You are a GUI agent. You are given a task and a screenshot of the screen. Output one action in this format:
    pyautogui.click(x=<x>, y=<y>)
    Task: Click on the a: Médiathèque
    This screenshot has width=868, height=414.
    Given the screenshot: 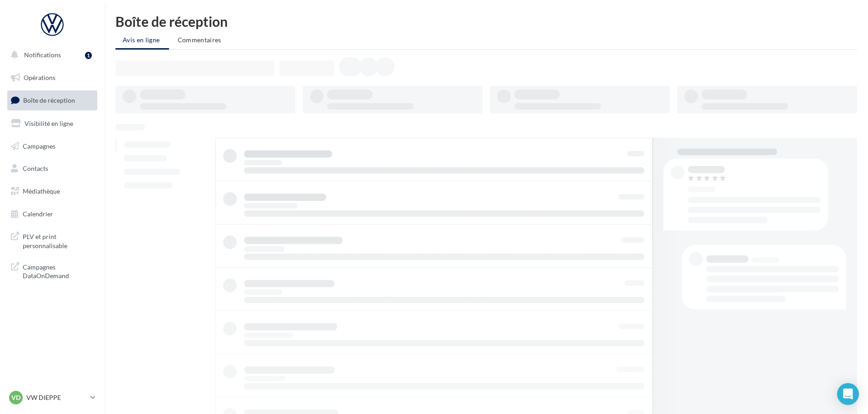 What is the action you would take?
    pyautogui.click(x=52, y=191)
    